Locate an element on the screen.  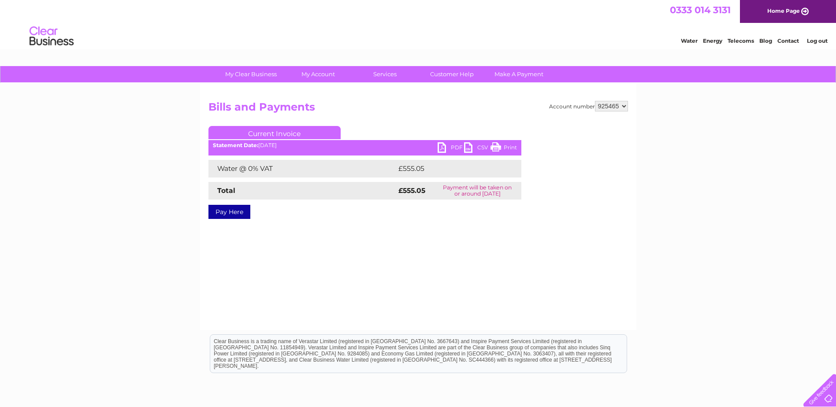
a: Current Invoice is located at coordinates (275, 133).